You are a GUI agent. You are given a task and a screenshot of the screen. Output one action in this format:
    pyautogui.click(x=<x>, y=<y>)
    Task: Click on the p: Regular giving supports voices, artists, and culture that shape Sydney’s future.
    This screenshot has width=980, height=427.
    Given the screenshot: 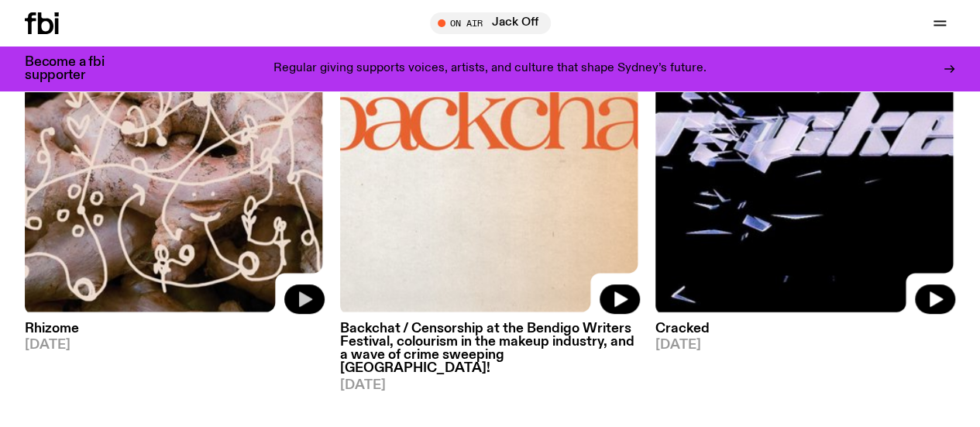 What is the action you would take?
    pyautogui.click(x=490, y=69)
    